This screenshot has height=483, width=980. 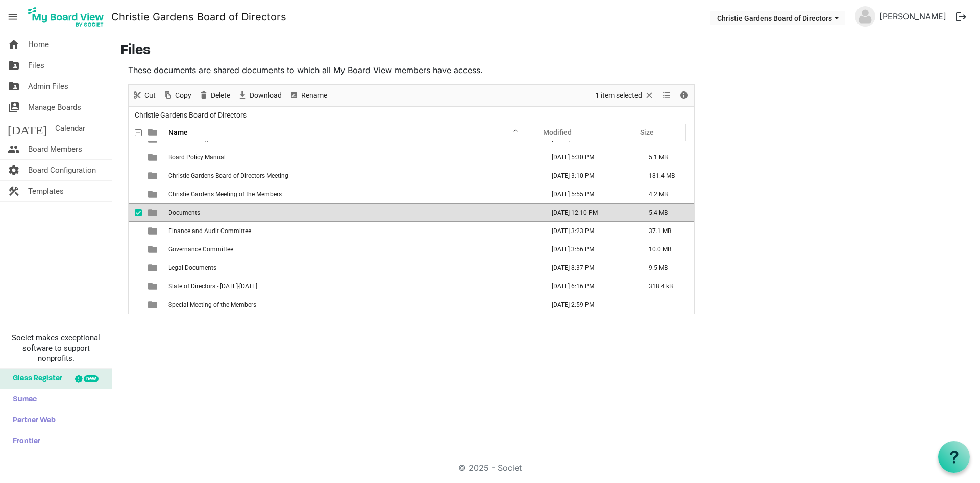 What do you see at coordinates (666, 286) in the screenshot?
I see `td: 318.4 kB is template cell column header Size` at bounding box center [666, 286].